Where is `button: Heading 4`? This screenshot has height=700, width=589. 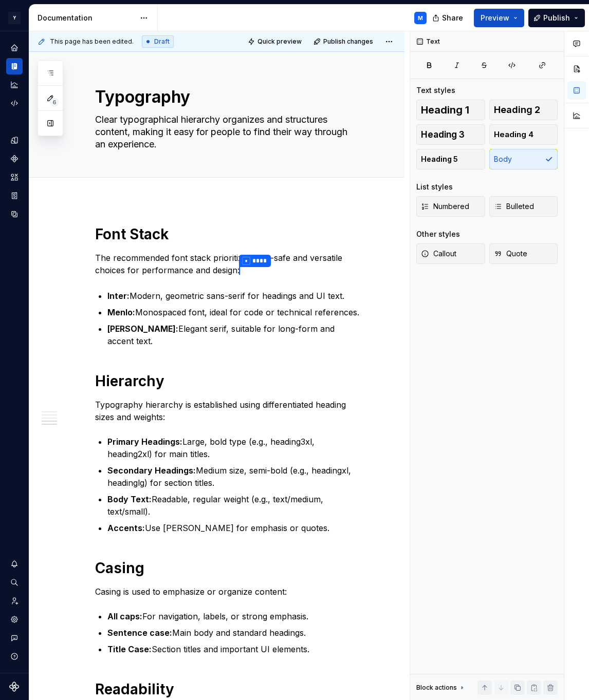 button: Heading 4 is located at coordinates (523, 135).